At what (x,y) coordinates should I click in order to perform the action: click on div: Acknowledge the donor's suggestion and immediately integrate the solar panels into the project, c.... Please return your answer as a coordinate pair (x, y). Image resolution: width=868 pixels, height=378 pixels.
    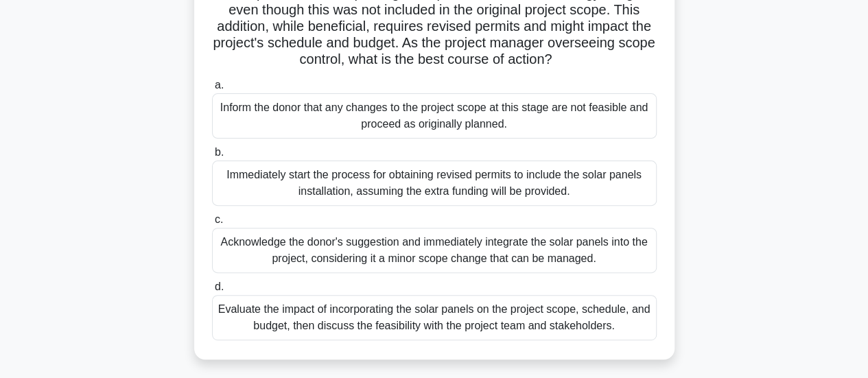
    Looking at the image, I should click on (434, 250).